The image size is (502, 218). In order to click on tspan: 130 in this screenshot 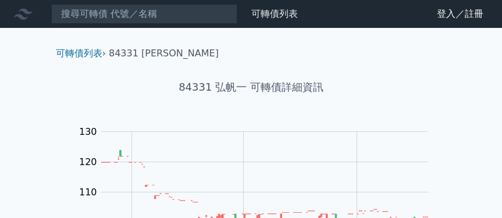, I will do `click(88, 131)`.